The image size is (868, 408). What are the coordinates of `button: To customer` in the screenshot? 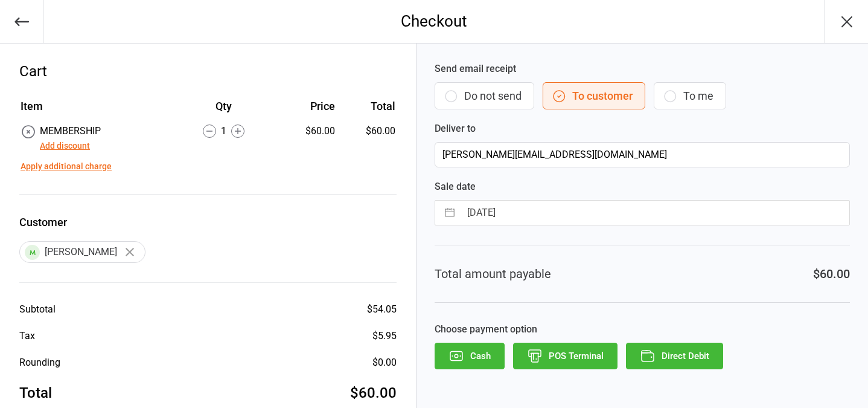 It's located at (594, 96).